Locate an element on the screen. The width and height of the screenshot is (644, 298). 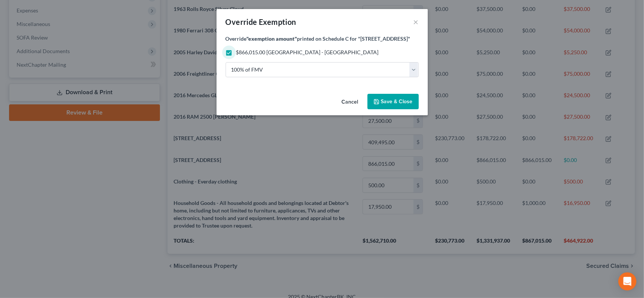
button: Cancel is located at coordinates (350, 102).